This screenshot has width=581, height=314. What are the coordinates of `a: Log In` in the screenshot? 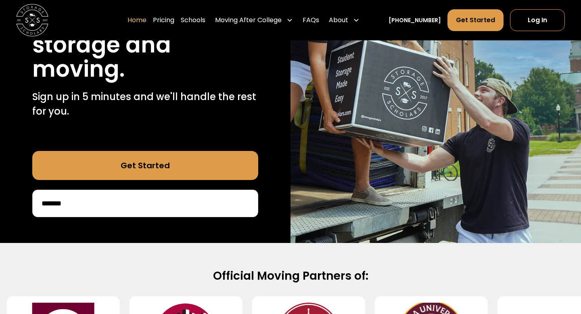 It's located at (538, 20).